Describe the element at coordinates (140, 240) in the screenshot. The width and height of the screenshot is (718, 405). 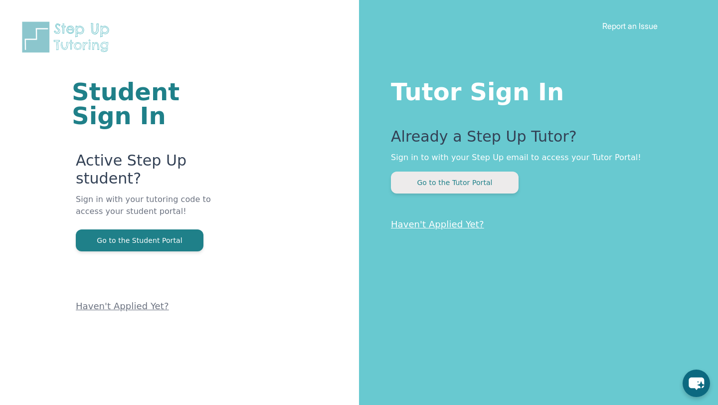
I see `a: Go to the Student Portal` at that location.